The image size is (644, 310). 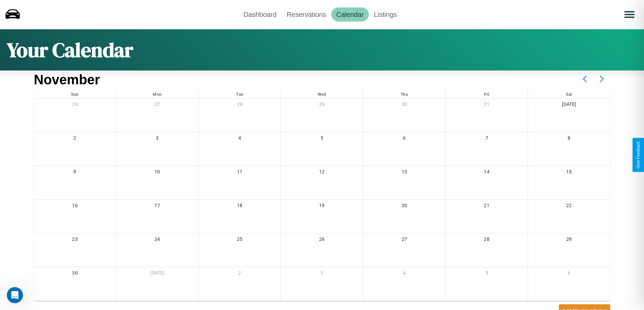 I want to click on div: 17, so click(x=157, y=206).